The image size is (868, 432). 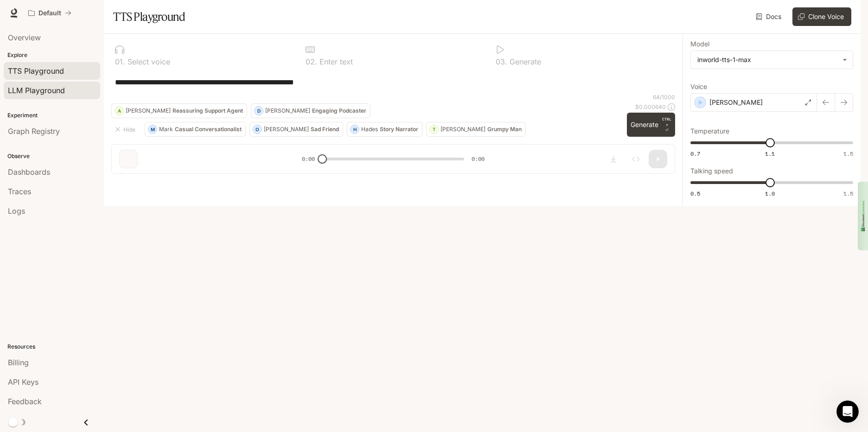 I want to click on span: 1.1, so click(x=770, y=153).